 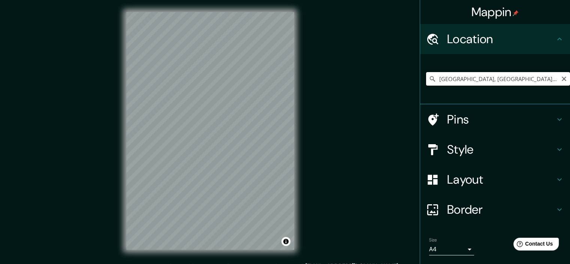 I want to click on img: pin-icon.png, so click(x=516, y=13).